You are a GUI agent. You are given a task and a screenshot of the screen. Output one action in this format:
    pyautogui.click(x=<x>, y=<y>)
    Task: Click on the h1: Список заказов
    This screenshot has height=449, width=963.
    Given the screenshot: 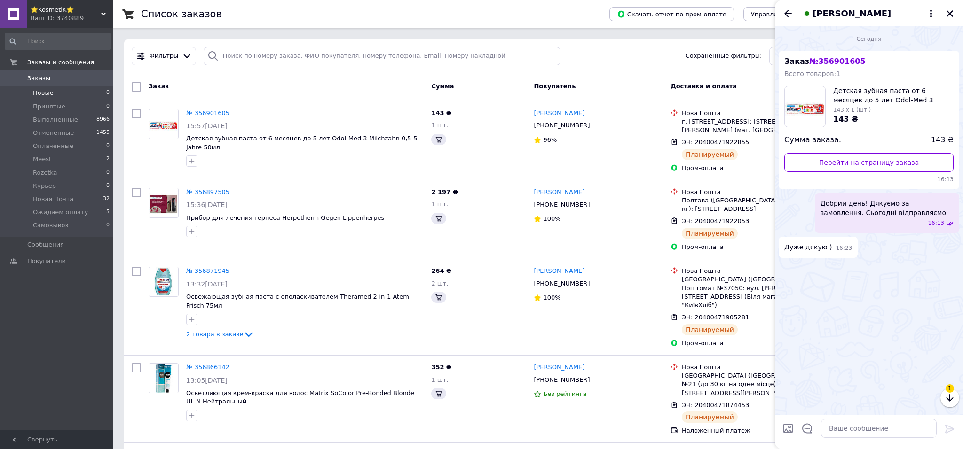 What is the action you would take?
    pyautogui.click(x=181, y=14)
    